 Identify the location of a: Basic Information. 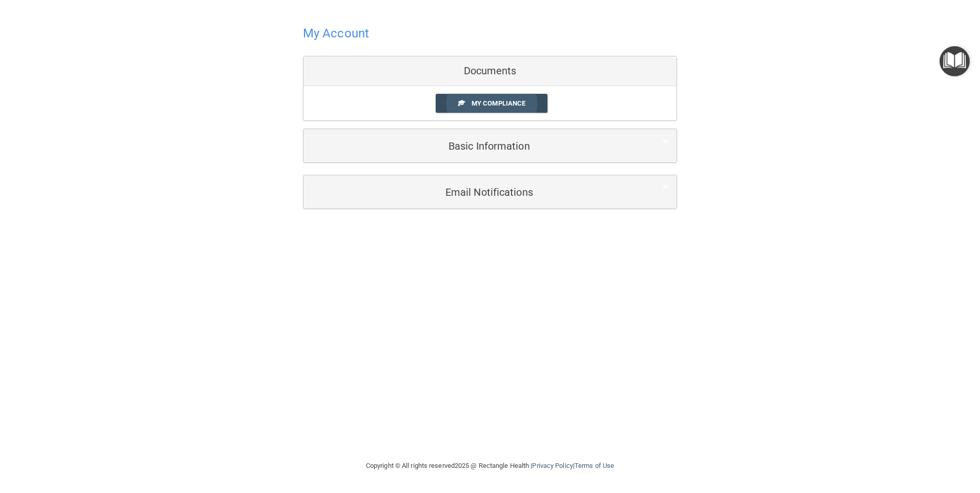
(490, 146).